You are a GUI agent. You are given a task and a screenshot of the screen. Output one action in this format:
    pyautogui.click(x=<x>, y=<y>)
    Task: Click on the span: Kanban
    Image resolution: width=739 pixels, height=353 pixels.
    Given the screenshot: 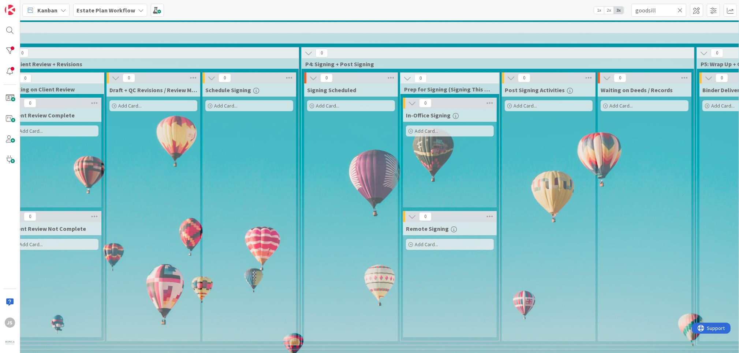 What is the action you would take?
    pyautogui.click(x=47, y=10)
    